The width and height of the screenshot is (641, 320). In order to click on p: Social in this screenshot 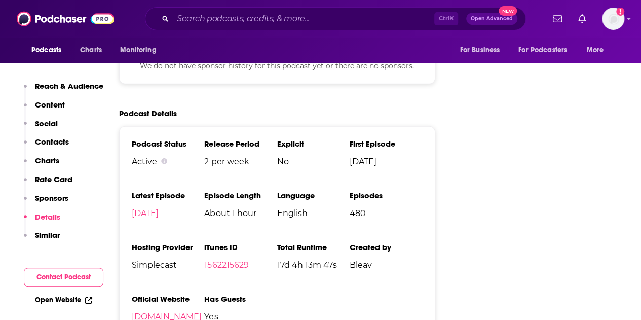, I will do `click(46, 123)`.